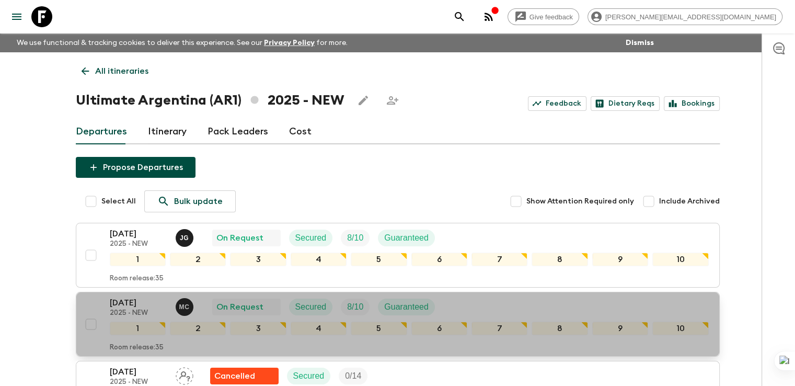 The image size is (795, 386). What do you see at coordinates (186, 238) in the screenshot?
I see `button: JG` at bounding box center [186, 238].